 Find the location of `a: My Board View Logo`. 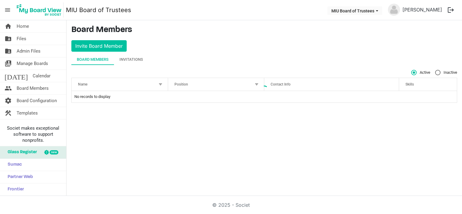

a: My Board View Logo is located at coordinates (40, 10).